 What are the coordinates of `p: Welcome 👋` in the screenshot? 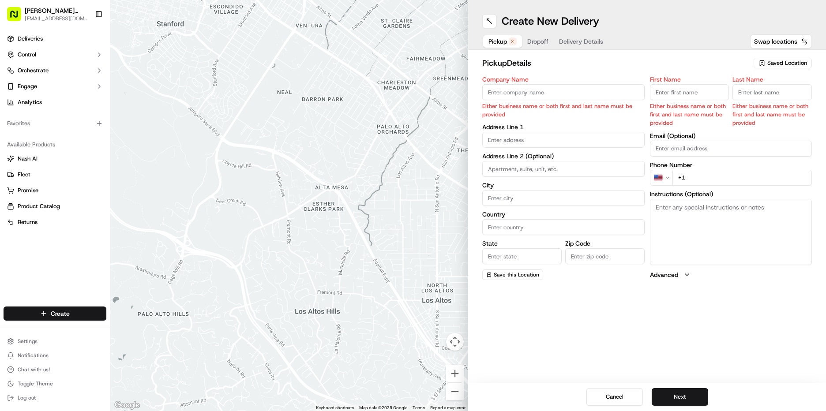 It's located at (85, 42).